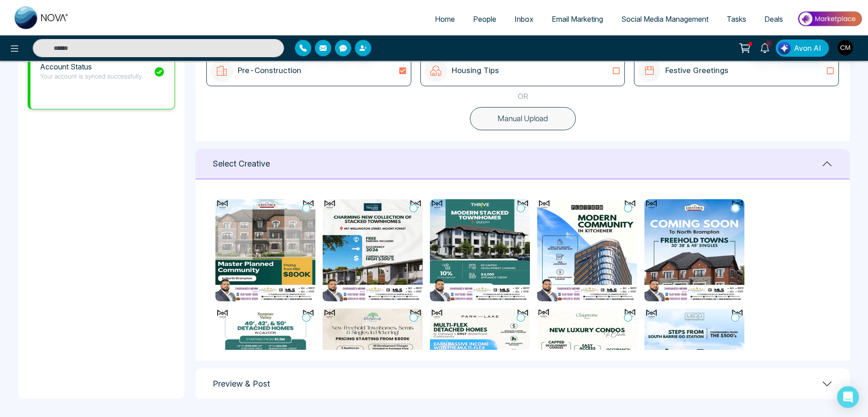  I want to click on img: Trailside Town (7).png, so click(373, 250).